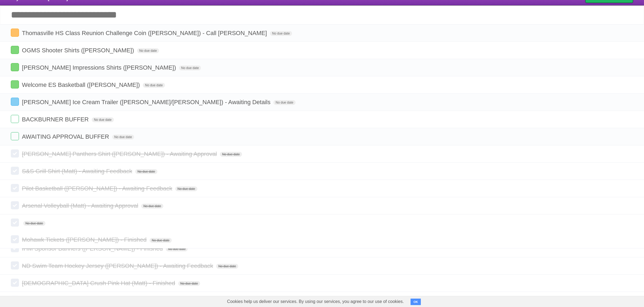  I want to click on button: OK, so click(415, 302).